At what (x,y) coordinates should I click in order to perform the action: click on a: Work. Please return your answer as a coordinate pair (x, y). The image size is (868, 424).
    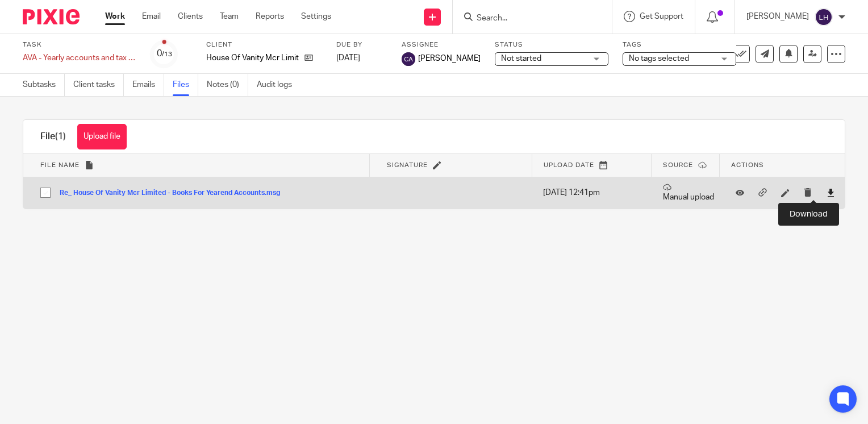
    Looking at the image, I should click on (115, 16).